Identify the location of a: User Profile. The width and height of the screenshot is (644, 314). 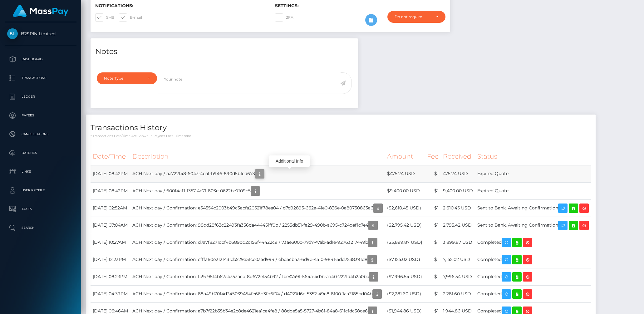
(41, 190).